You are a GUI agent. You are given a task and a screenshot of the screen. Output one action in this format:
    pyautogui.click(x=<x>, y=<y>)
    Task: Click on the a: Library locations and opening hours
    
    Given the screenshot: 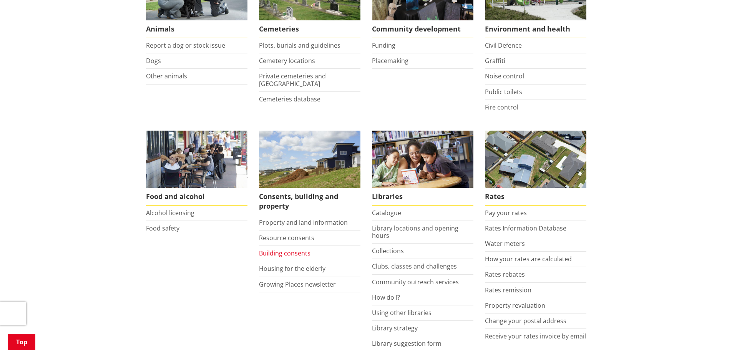 What is the action you would take?
    pyautogui.click(x=415, y=232)
    